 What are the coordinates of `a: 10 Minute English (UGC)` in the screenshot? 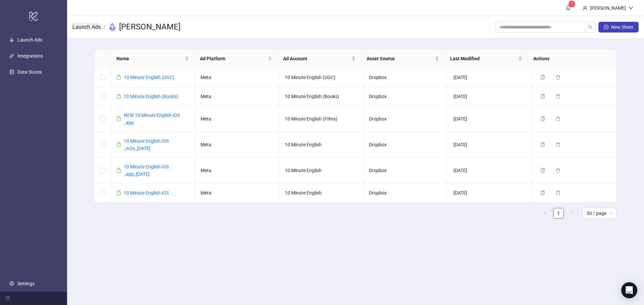 It's located at (149, 78).